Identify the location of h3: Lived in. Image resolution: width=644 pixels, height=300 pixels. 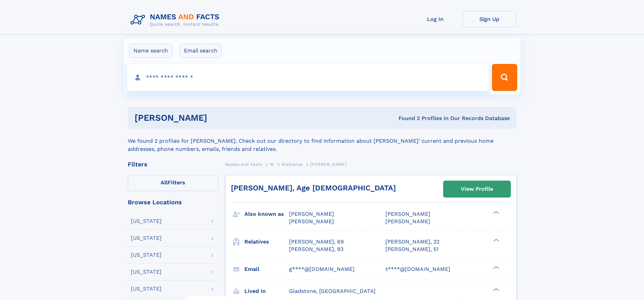
(267, 291).